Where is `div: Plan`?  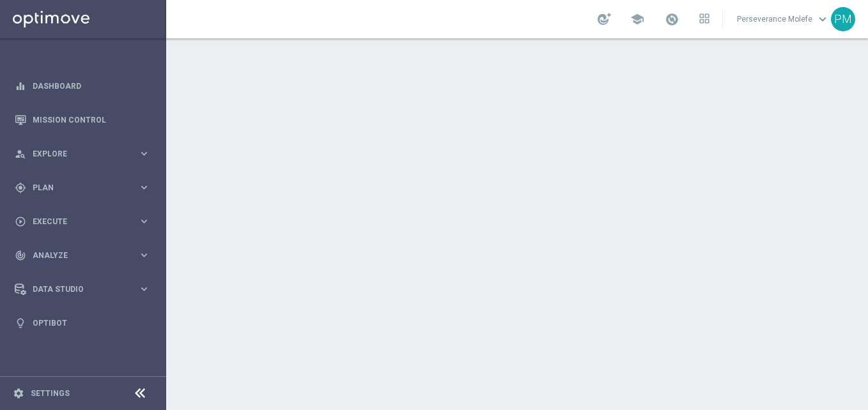 div: Plan is located at coordinates (76, 188).